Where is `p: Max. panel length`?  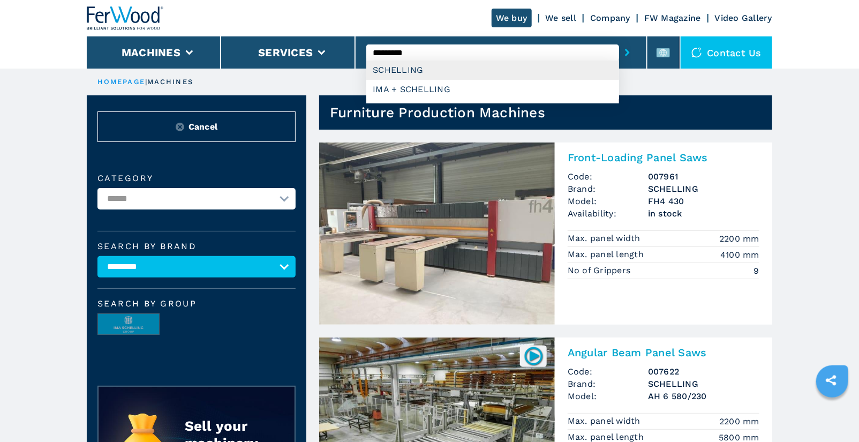 p: Max. panel length is located at coordinates (608, 254).